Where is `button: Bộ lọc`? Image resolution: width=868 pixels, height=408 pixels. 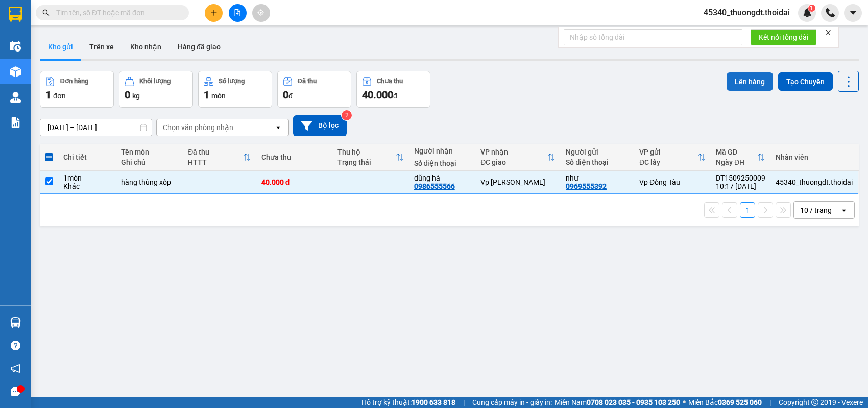
button: Bộ lọc is located at coordinates (320, 125).